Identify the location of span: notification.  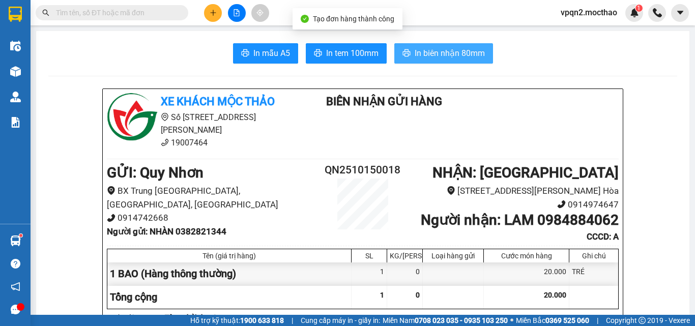
(15, 286).